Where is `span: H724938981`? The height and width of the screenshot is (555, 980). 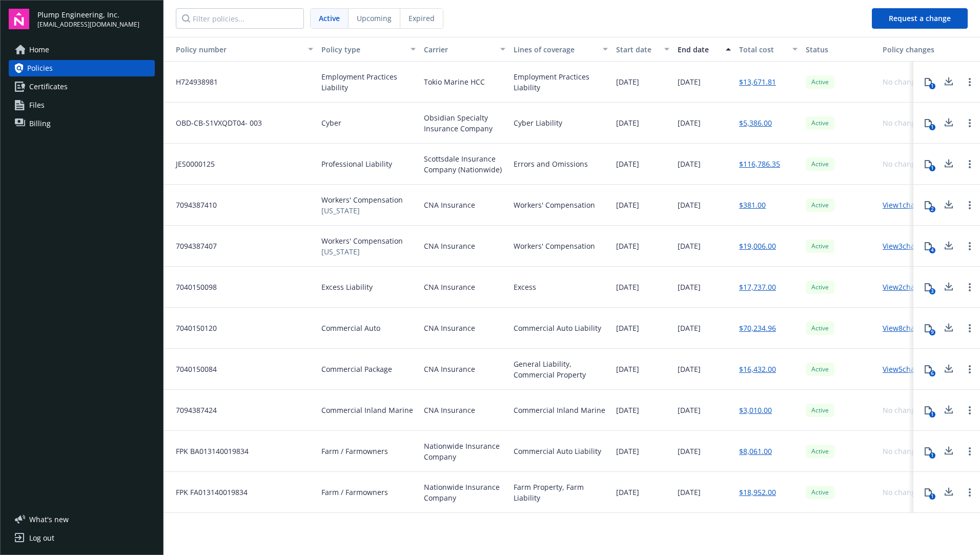
span: H724938981 is located at coordinates (193, 82).